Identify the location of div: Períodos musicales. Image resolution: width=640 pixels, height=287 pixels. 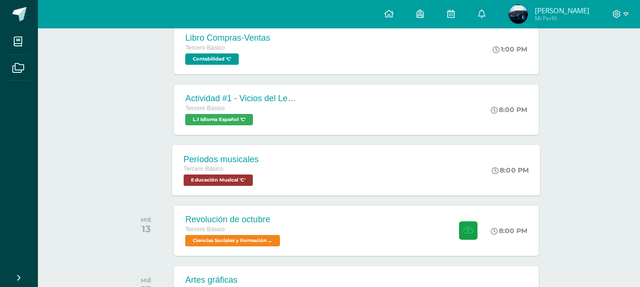
(221, 159).